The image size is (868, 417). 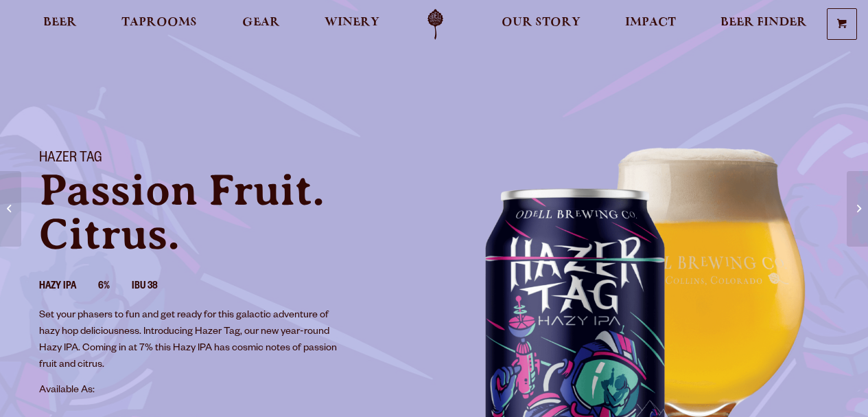 I want to click on a: Beer Finder, so click(x=764, y=24).